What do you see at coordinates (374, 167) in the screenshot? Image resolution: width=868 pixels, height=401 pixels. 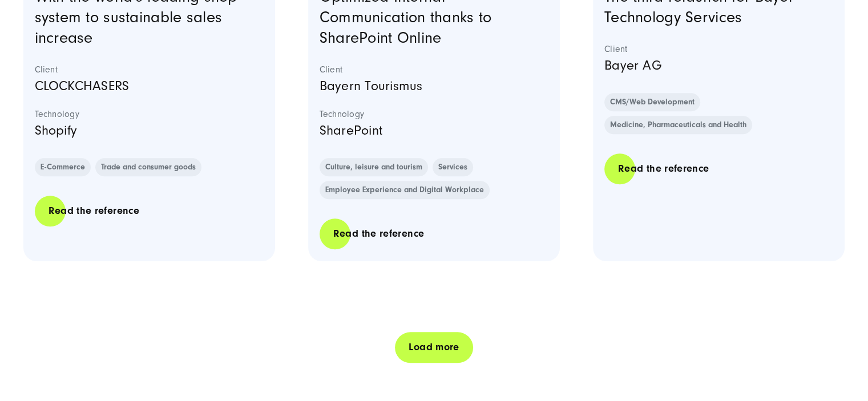 I see `a: Culture, leisure and tourism` at bounding box center [374, 167].